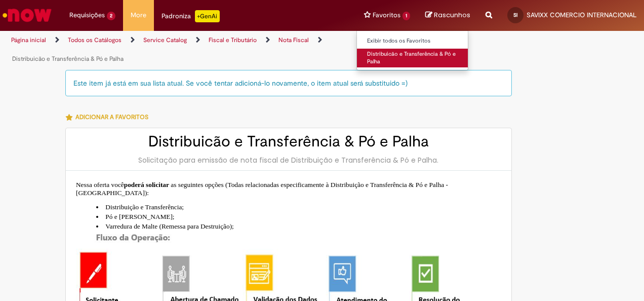  I want to click on a: Página inicial, so click(29, 40).